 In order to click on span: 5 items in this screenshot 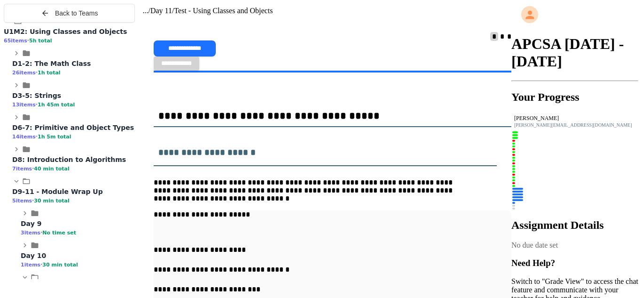, I will do `click(22, 200)`.